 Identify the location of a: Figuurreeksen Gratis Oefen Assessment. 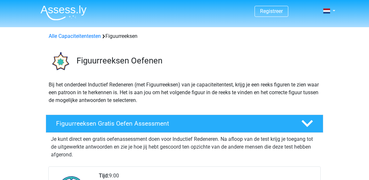
(184, 124).